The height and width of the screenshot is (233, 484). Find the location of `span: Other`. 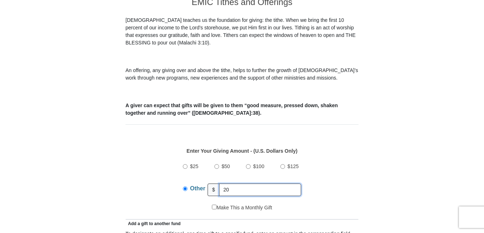

span: Other is located at coordinates (198, 188).